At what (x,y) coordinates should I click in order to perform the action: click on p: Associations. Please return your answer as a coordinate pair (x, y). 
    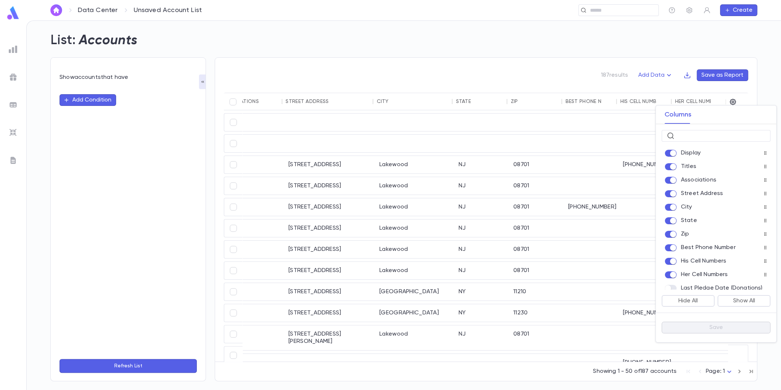
    Looking at the image, I should click on (698, 180).